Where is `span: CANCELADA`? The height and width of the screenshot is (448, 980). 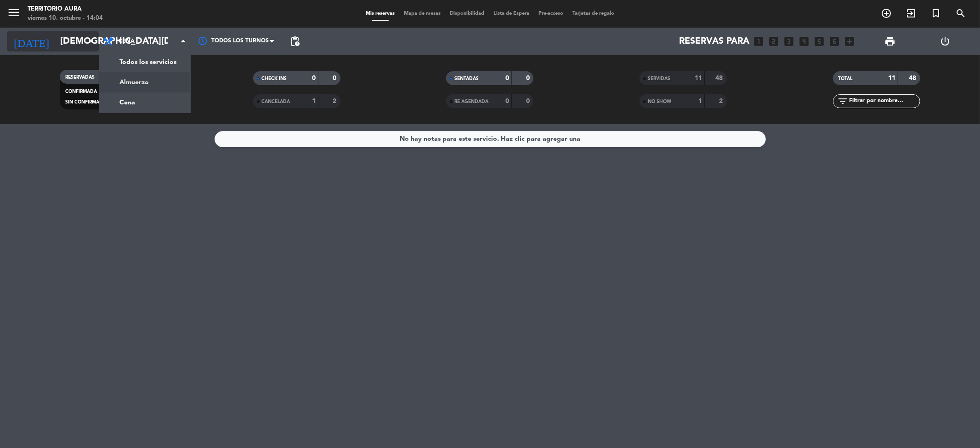 span: CANCELADA is located at coordinates (276, 101).